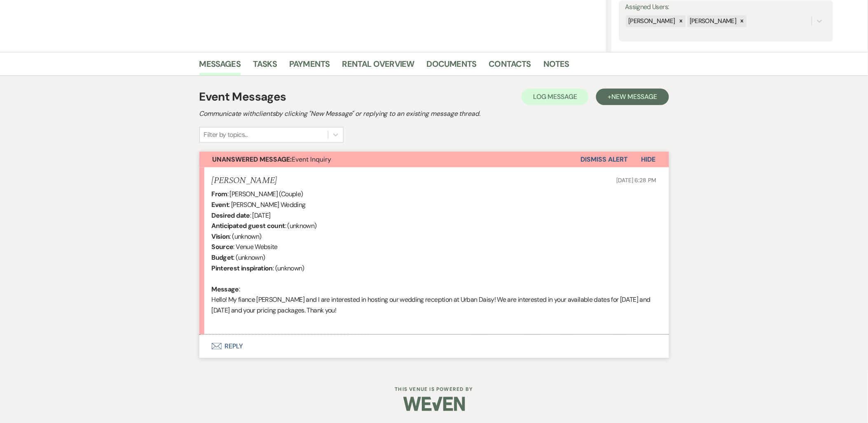 The width and height of the screenshot is (868, 423). What do you see at coordinates (248, 225) in the screenshot?
I see `b: Anticipated guest count` at bounding box center [248, 225].